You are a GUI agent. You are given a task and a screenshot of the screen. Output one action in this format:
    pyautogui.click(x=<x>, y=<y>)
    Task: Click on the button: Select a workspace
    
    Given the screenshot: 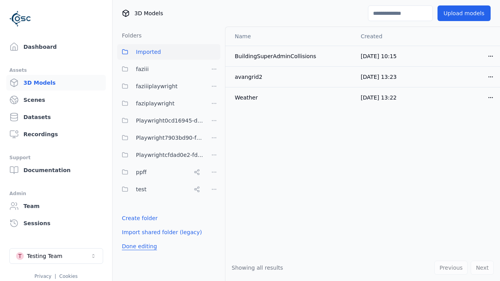 What is the action you would take?
    pyautogui.click(x=56, y=256)
    